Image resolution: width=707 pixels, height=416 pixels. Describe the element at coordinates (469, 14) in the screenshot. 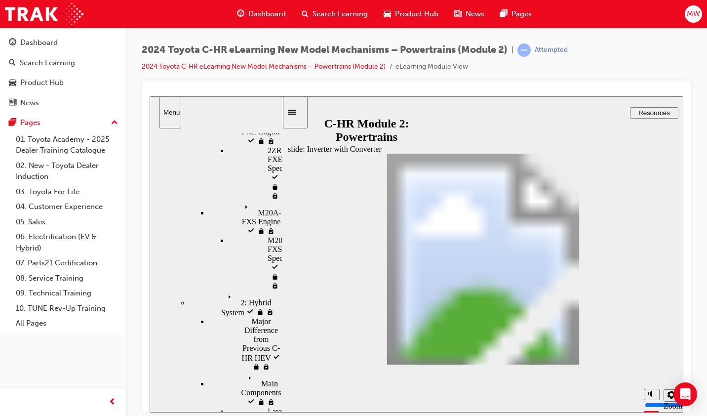

I see `a: news-iconNews` at that location.